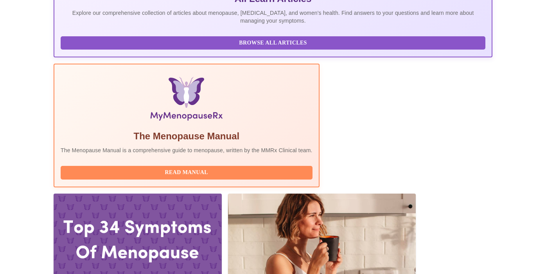 This screenshot has height=274, width=546. I want to click on button: Browse All Articles, so click(273, 43).